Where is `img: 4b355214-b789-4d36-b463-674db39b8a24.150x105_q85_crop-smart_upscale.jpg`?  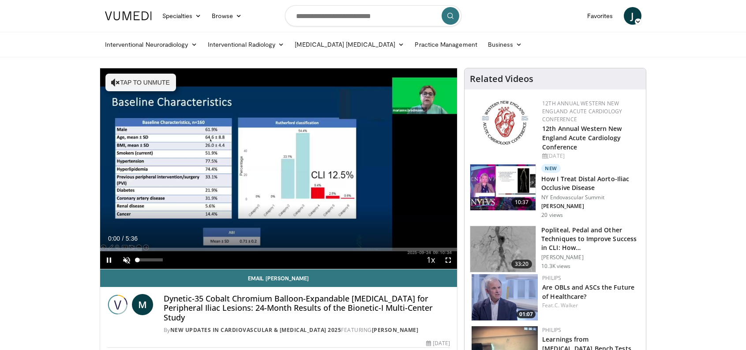
img: 4b355214-b789-4d36-b463-674db39b8a24.150x105_q85_crop-smart_upscale.jpg is located at coordinates (503, 187).